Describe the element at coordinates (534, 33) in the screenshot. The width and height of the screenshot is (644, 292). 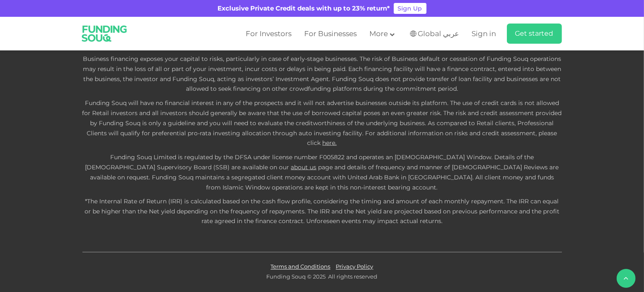
I see `span: Get started` at that location.